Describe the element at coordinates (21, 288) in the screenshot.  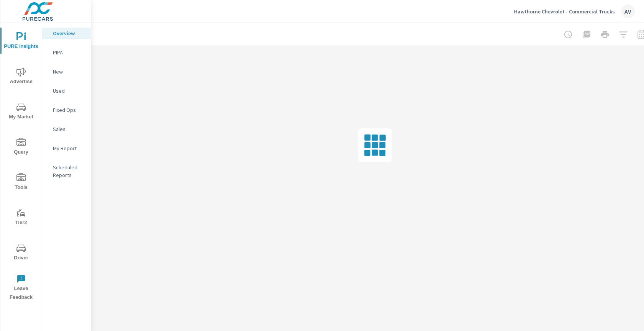
I see `span: Leave Feedback` at that location.